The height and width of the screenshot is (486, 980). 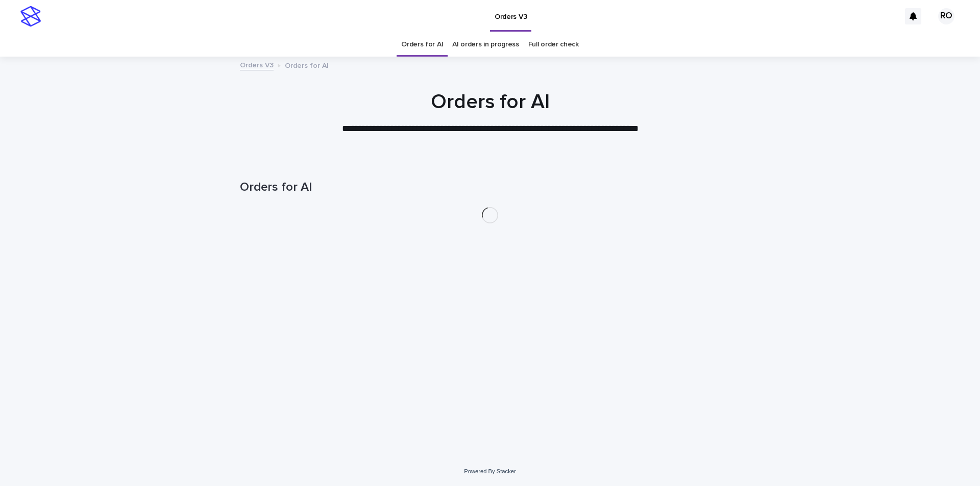 What do you see at coordinates (422, 44) in the screenshot?
I see `a: Orders for AI` at bounding box center [422, 44].